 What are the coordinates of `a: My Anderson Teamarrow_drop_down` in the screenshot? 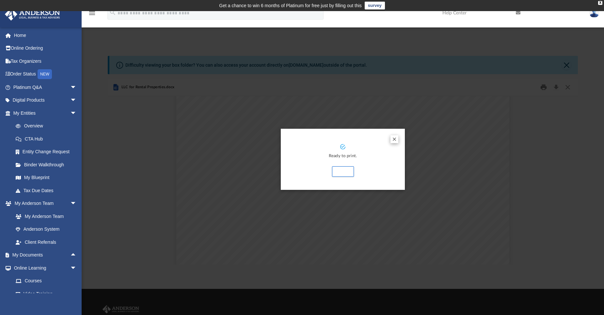 It's located at (44, 203).